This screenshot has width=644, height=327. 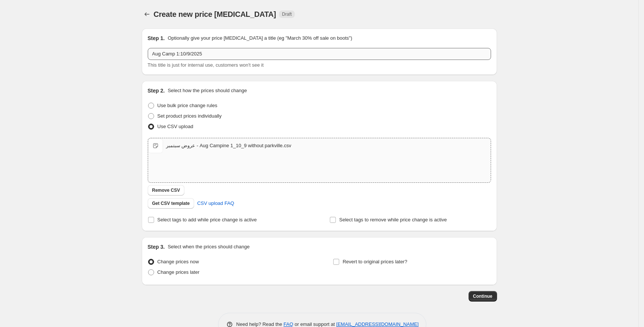 I want to click on span: Set product prices individually, so click(x=190, y=116).